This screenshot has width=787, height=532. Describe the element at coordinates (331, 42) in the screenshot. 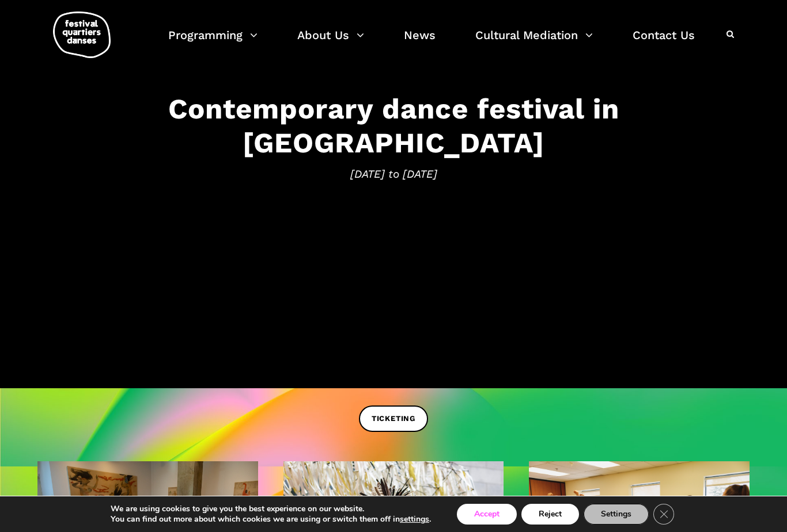

I see `a: About Us` at that location.